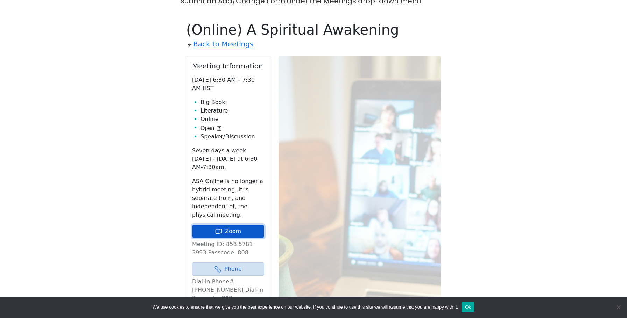 Image resolution: width=627 pixels, height=318 pixels. What do you see at coordinates (305, 307) in the screenshot?
I see `span: We use cookies to ensure that we give you the best experience on our website. If you continue to ...` at bounding box center [305, 307].